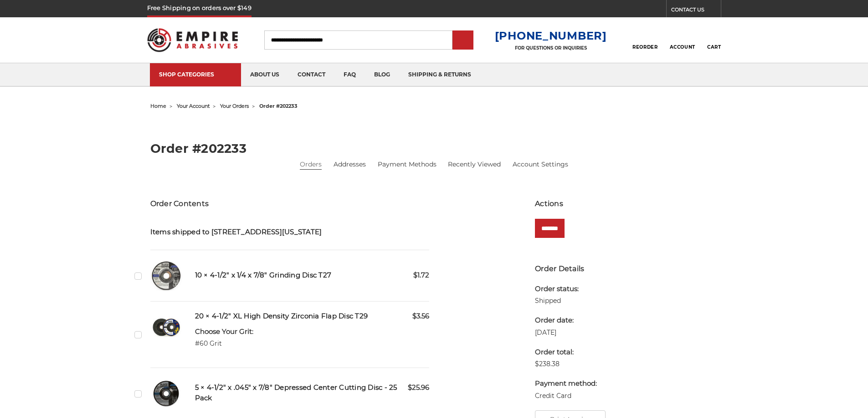  Describe the element at coordinates (474, 164) in the screenshot. I see `a: Recently Viewed` at that location.